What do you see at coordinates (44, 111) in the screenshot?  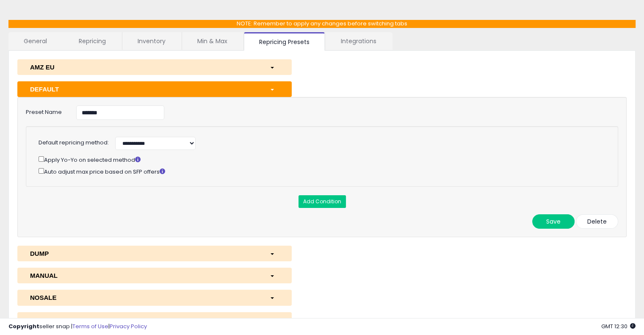 I see `label: Preset Name` at bounding box center [44, 111].